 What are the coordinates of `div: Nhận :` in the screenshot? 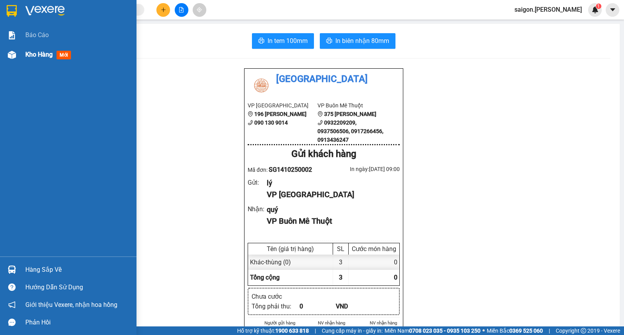 It's located at (257, 209).